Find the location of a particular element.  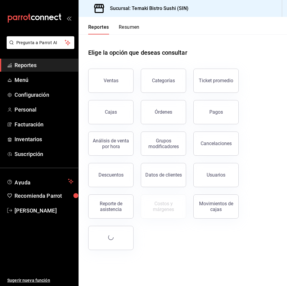

button: Categorías is located at coordinates (163, 81).